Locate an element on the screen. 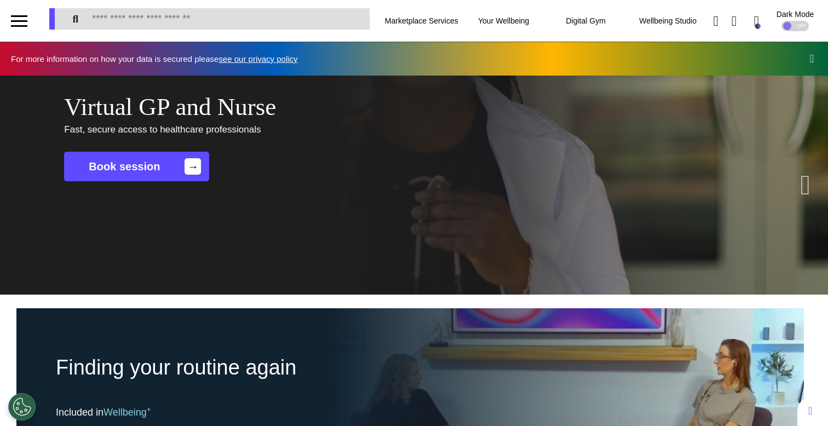  div: Digital Gym is located at coordinates (586, 21).